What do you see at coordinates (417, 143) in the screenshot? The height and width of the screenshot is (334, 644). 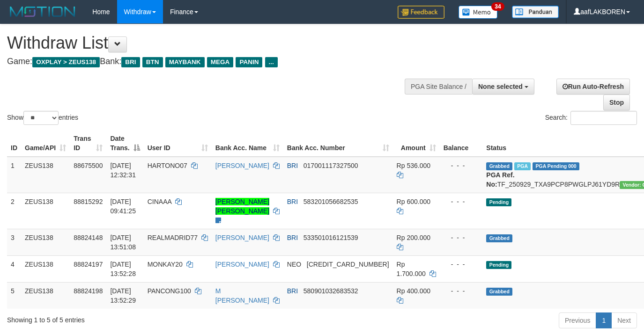 I see `th: Amount: activate to sort column ascending` at bounding box center [417, 143].